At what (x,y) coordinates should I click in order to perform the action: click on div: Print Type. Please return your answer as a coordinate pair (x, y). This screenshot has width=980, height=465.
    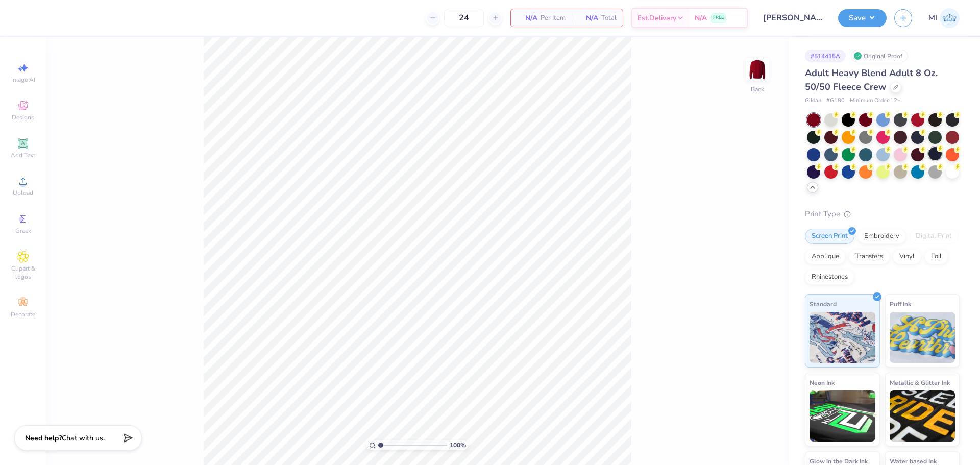
    Looking at the image, I should click on (883, 214).